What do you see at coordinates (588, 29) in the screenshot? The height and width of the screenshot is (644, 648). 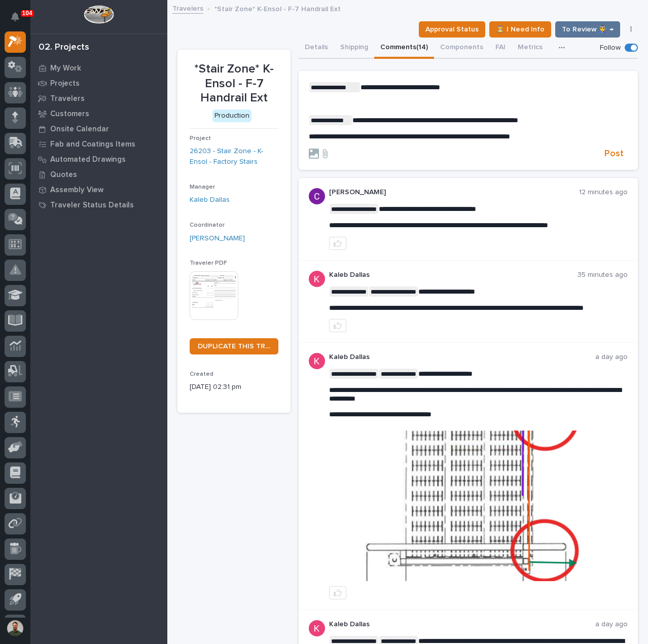 I see `span: To Review 👨‍🏭 →` at bounding box center [588, 29].